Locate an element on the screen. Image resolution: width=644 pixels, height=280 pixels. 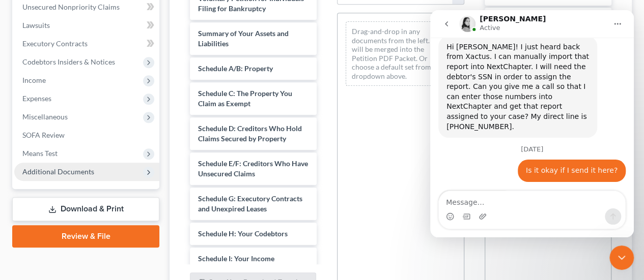
span: Schedule I: Your Income is located at coordinates (236, 258).